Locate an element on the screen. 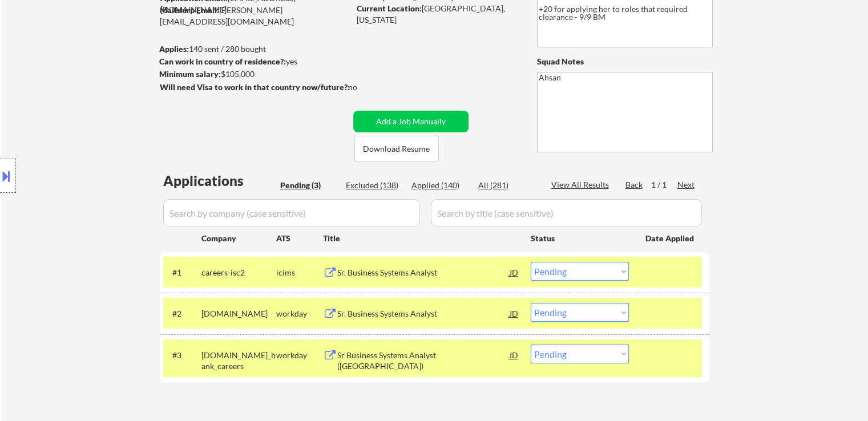 Image resolution: width=868 pixels, height=421 pixels. strong: Can work in country of residence?: is located at coordinates (223, 61).